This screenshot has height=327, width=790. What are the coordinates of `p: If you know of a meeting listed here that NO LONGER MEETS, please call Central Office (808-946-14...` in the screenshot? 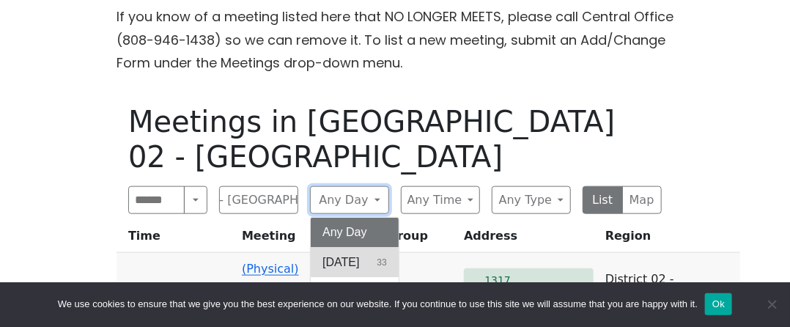 It's located at (395, 40).